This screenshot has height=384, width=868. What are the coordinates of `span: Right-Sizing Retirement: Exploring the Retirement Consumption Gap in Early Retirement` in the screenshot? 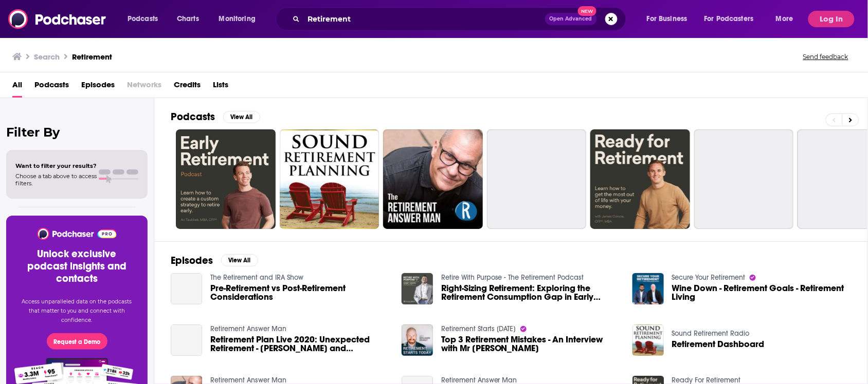 It's located at (530, 293).